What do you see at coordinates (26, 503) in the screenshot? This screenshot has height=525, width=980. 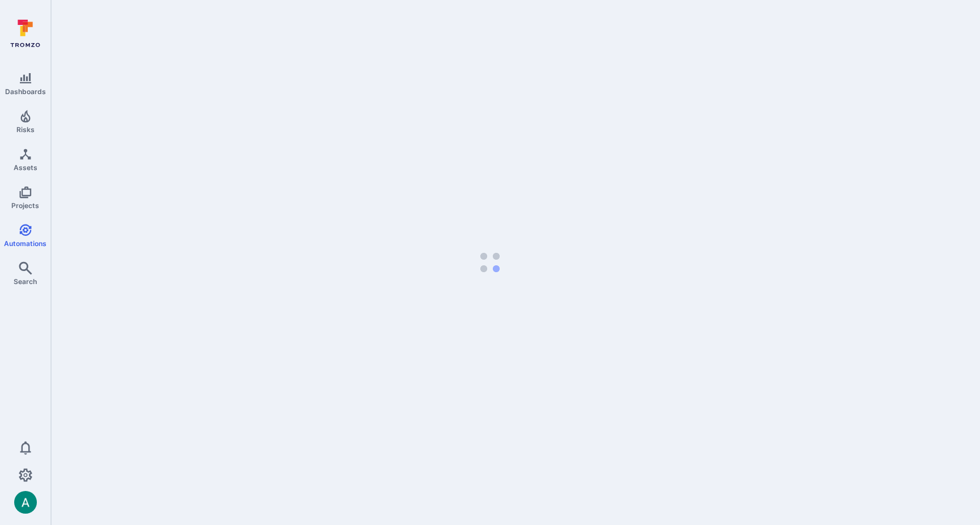 I see `img: ACg8ocLSa5mPYBaXNx3eFu_EmspyJX0laNWN7cXOFirfQ7srZveEpg=s96-c` at bounding box center [26, 503].